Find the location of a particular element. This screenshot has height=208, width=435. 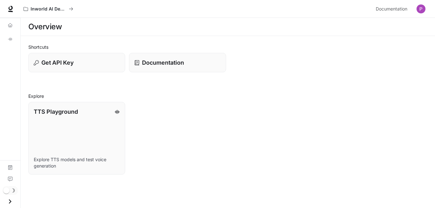

p: Documentation is located at coordinates (163, 62).